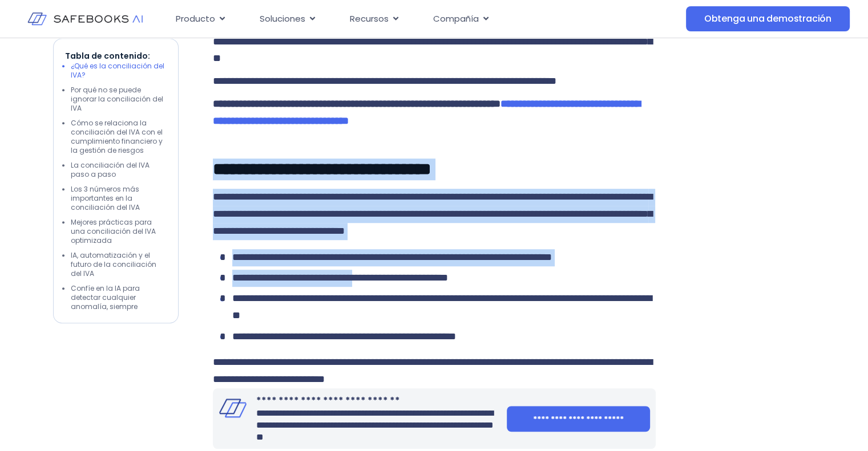 Image resolution: width=868 pixels, height=451 pixels. What do you see at coordinates (105, 198) in the screenshot?
I see `font: Los 3 números más importantes en la conciliación del IVA` at bounding box center [105, 198].